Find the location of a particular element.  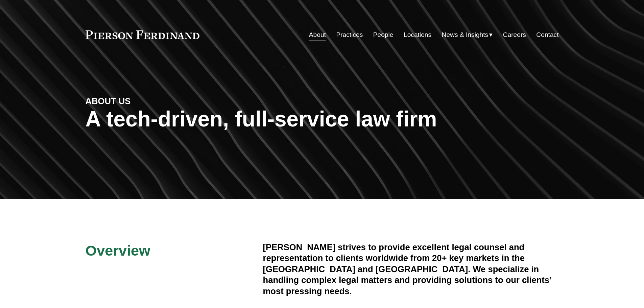

span: News & Insights is located at coordinates (465, 35).